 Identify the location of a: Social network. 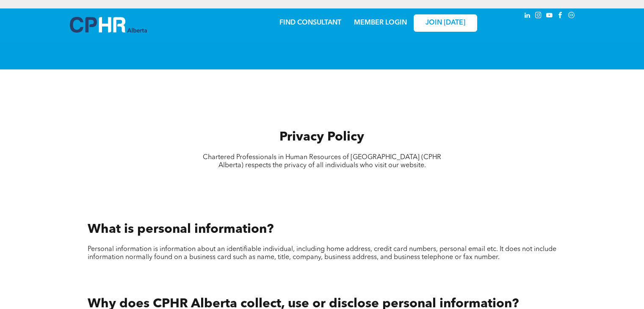
(571, 16).